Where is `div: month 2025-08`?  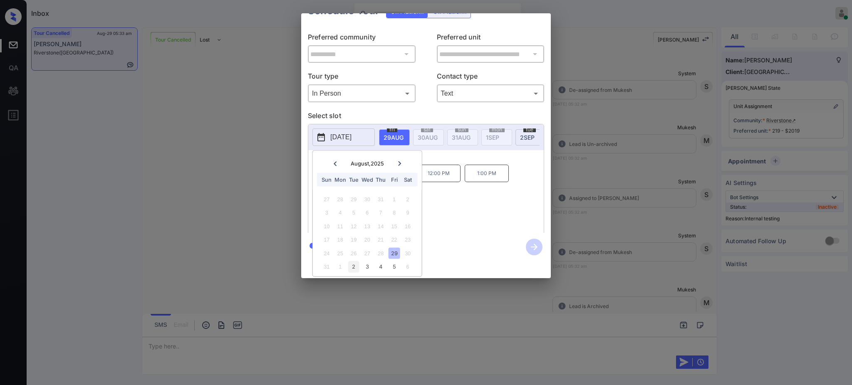 div: month 2025-08 is located at coordinates (367, 233).